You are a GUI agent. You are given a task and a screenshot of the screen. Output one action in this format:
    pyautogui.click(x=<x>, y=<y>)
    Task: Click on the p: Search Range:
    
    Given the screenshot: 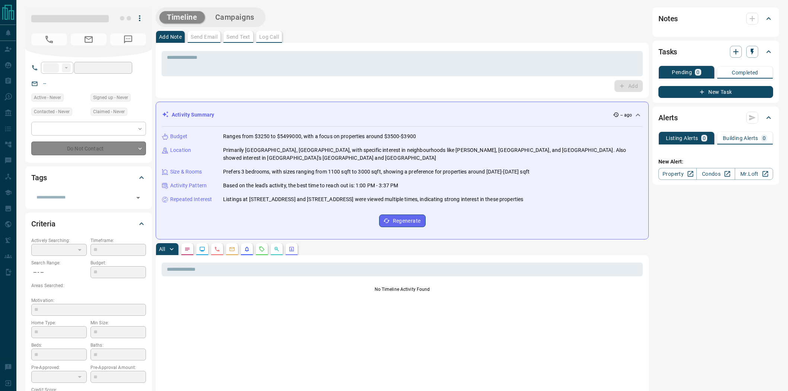 What is the action you would take?
    pyautogui.click(x=59, y=263)
    